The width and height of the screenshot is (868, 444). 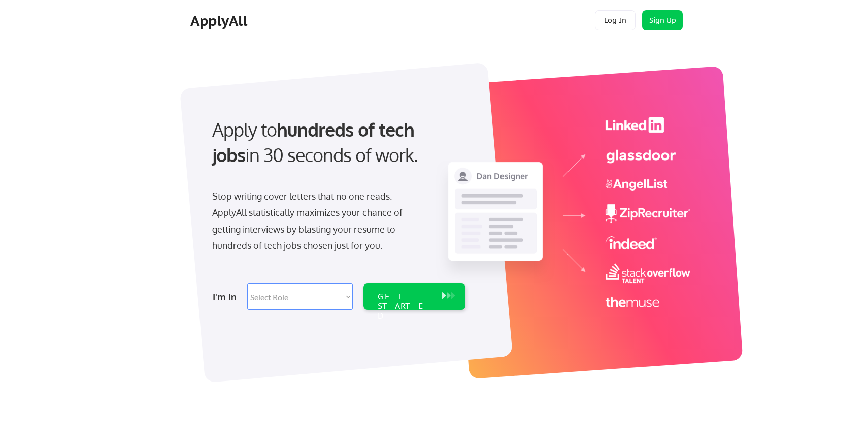 What do you see at coordinates (220, 21) in the screenshot?
I see `div: ApplyAll` at bounding box center [220, 21].